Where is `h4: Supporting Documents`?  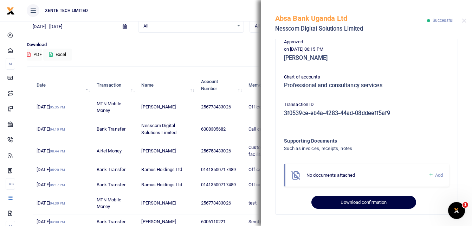 h4: Supporting Documents is located at coordinates (352, 141).